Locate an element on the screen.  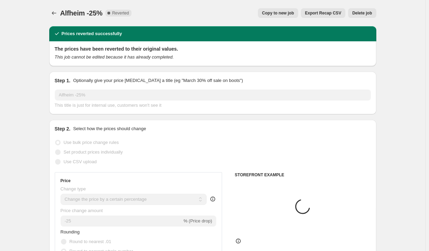
button: Export Recap CSV is located at coordinates (323, 13).